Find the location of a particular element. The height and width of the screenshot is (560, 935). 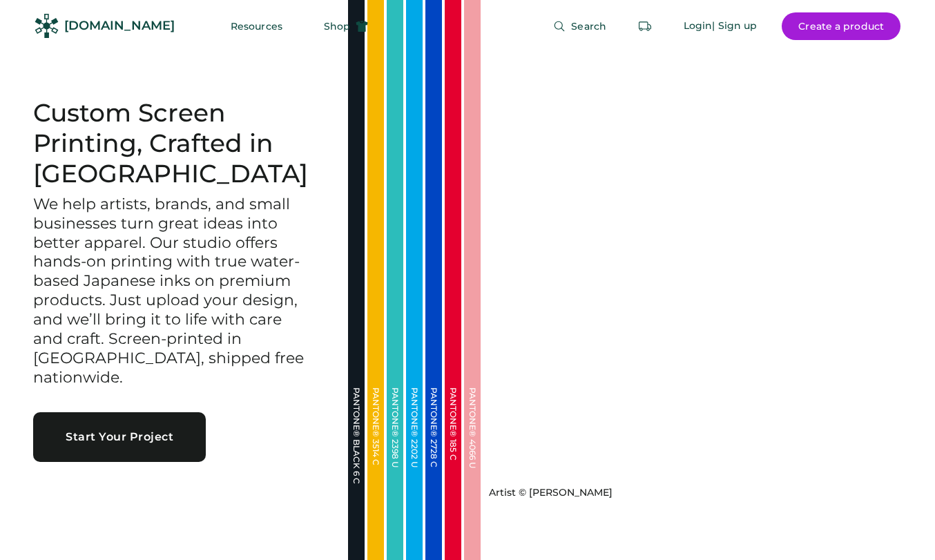

div: PANTONE® 2398 U is located at coordinates (395, 457).